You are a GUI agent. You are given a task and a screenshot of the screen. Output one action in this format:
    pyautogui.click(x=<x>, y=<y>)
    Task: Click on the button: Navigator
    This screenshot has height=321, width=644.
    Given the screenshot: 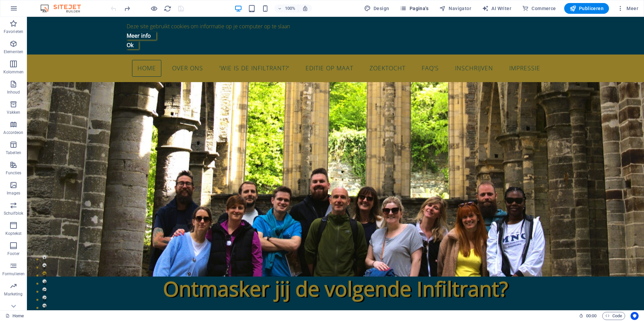 What is the action you would take?
    pyautogui.click(x=455, y=8)
    